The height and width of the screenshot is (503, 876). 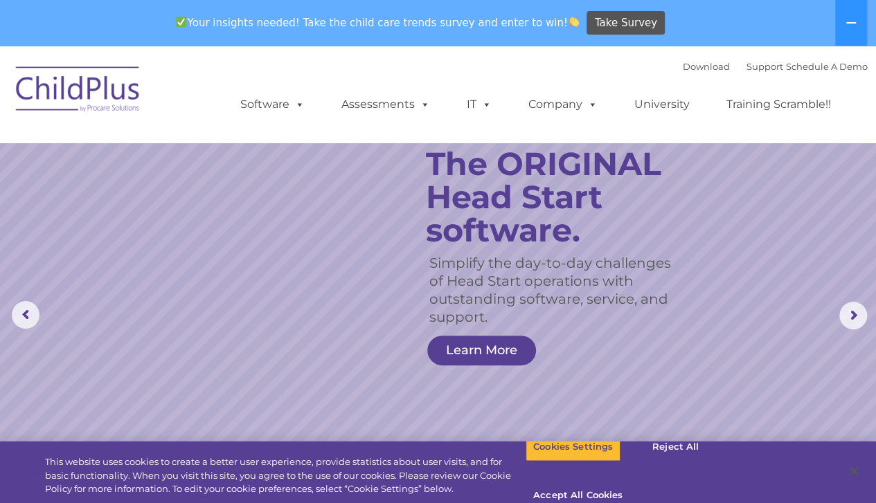 I want to click on a: Download, so click(x=706, y=66).